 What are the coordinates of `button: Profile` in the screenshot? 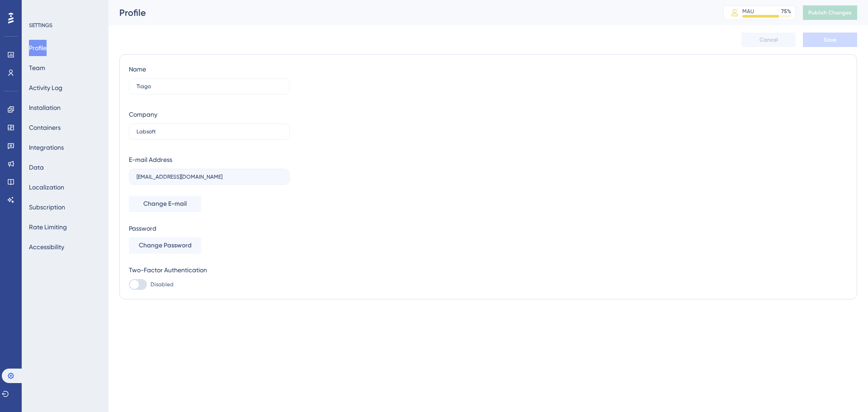 It's located at (37, 48).